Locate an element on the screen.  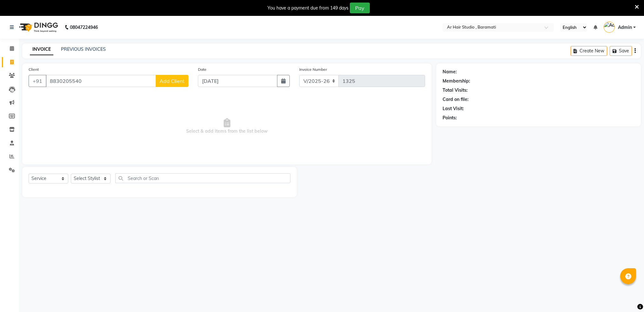
div: Points: is located at coordinates (450, 118).